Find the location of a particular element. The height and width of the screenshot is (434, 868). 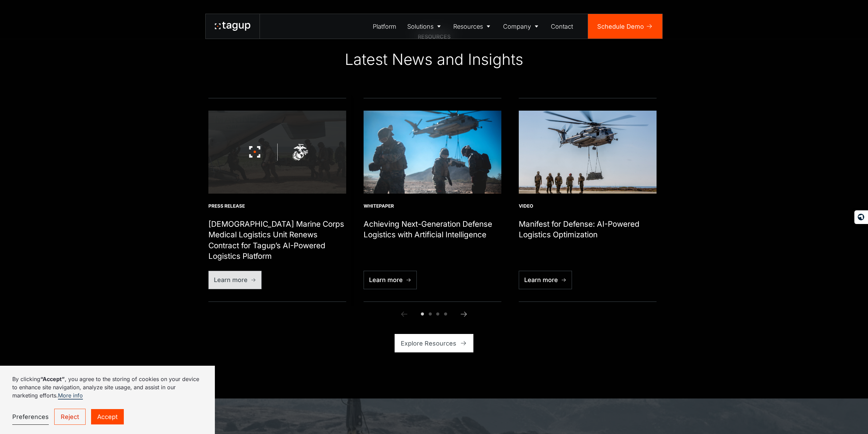

div: Schedule Demo is located at coordinates (620, 26).